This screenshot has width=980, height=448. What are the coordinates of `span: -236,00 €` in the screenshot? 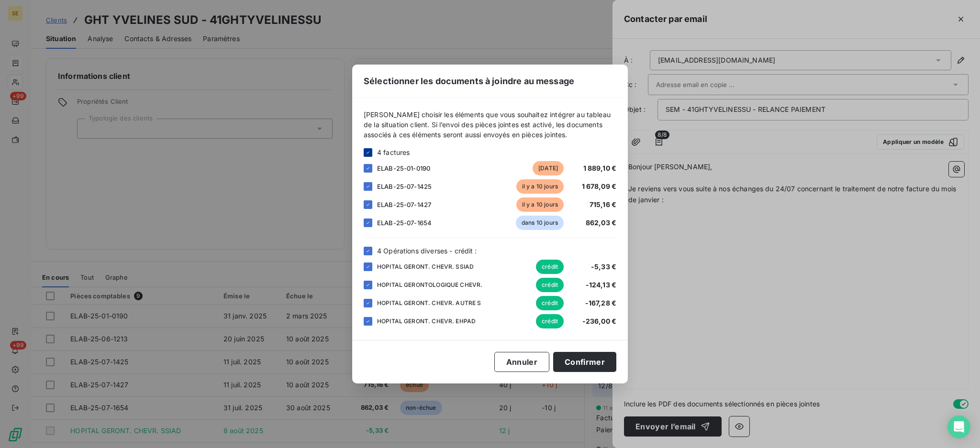 It's located at (599, 321).